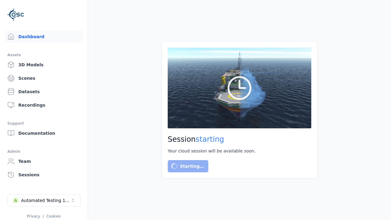 Image resolution: width=391 pixels, height=220 pixels. I want to click on a: 3D Models, so click(44, 65).